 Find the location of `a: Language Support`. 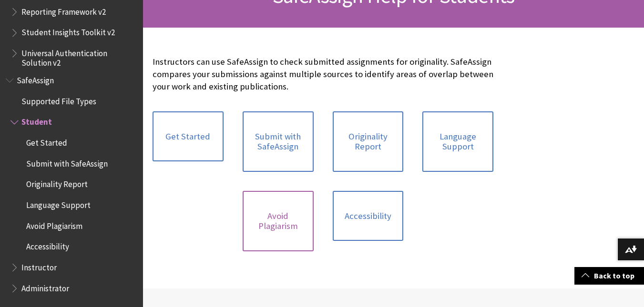

a: Language Support is located at coordinates (457, 141).